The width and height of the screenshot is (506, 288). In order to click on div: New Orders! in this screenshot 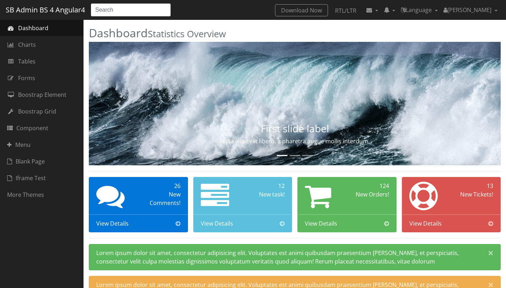, I will do `click(369, 195)`.